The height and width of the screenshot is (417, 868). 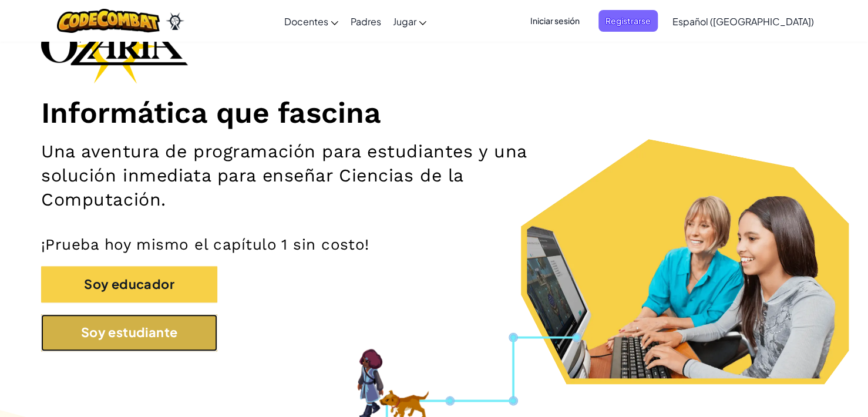 I want to click on a: Jugar, so click(x=410, y=21).